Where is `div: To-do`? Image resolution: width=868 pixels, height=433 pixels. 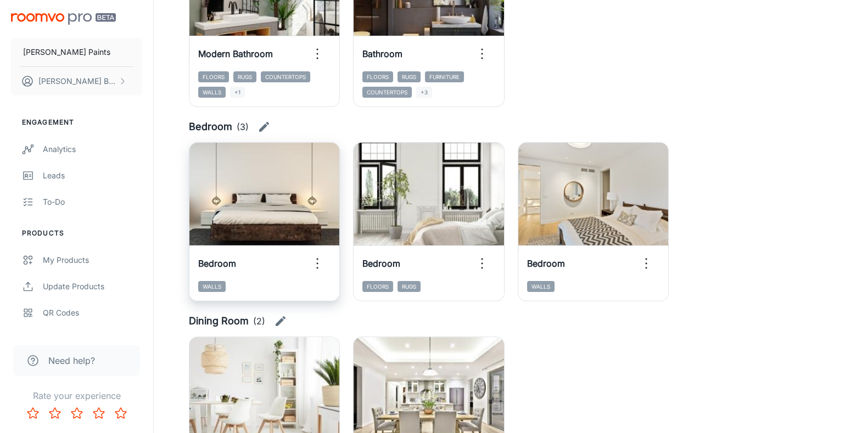 div: To-do is located at coordinates (92, 202).